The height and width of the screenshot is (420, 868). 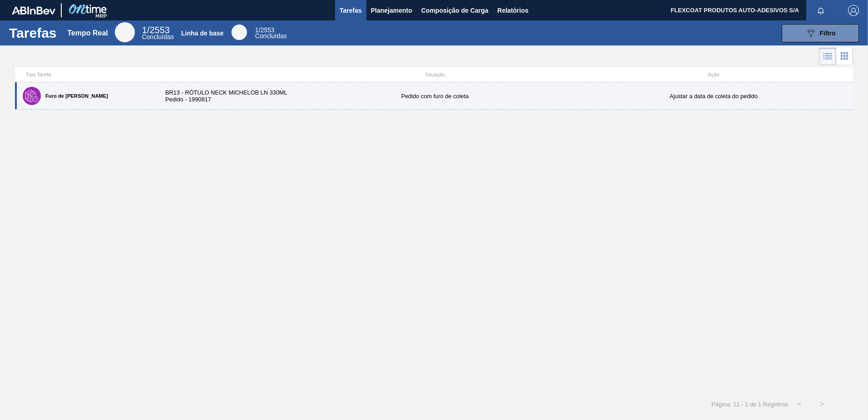 What do you see at coordinates (87, 33) in the screenshot?
I see `div: Tempo Real` at bounding box center [87, 33].